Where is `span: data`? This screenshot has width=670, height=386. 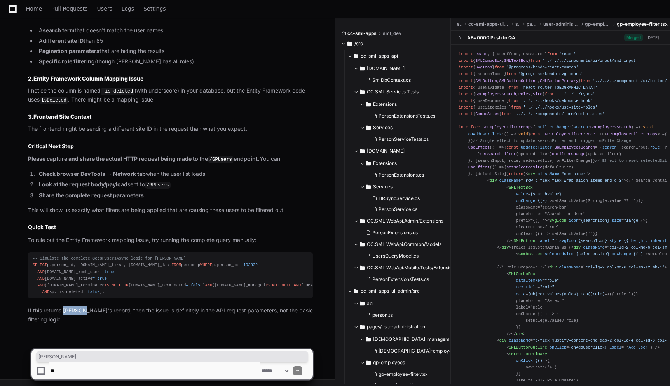 span: data is located at coordinates (521, 294).